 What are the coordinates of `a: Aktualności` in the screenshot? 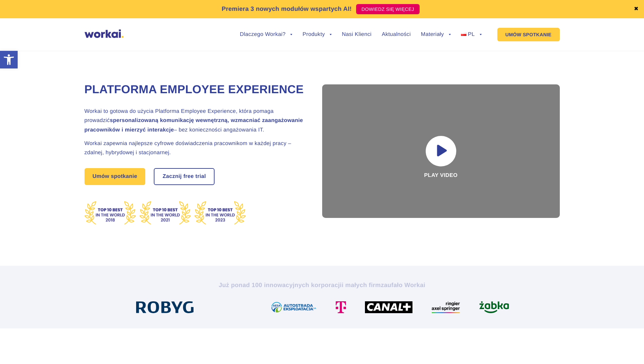 It's located at (396, 35).